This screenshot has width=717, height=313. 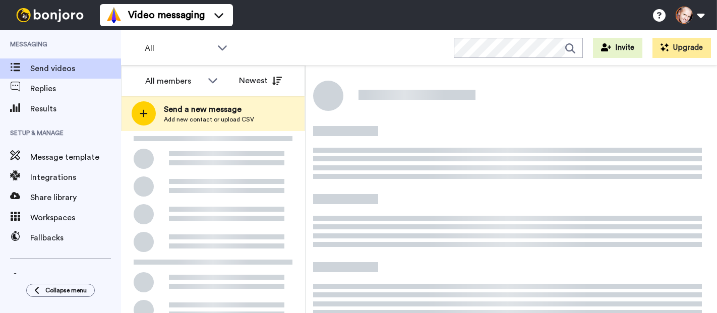 I want to click on button: Upgrade, so click(x=682, y=48).